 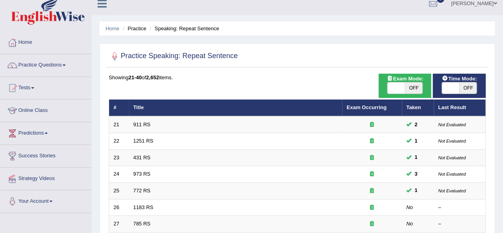 What do you see at coordinates (142, 223) in the screenshot?
I see `a: 785 RS` at bounding box center [142, 223].